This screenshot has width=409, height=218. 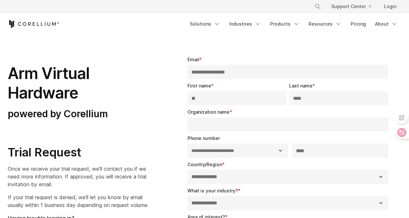 I want to click on a: About, so click(x=386, y=24).